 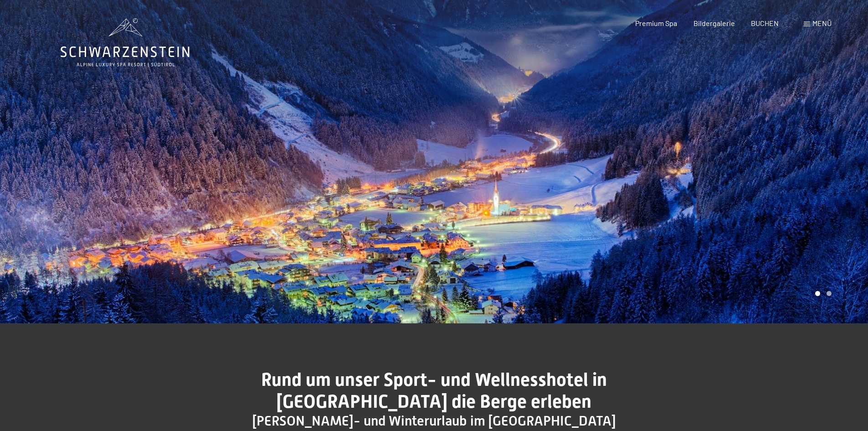 What do you see at coordinates (829, 293) in the screenshot?
I see `div: Carousel Page 2` at bounding box center [829, 293].